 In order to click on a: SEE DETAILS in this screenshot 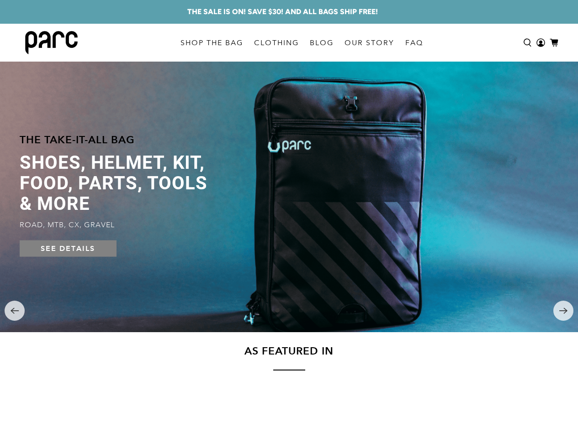, I will do `click(68, 248)`.